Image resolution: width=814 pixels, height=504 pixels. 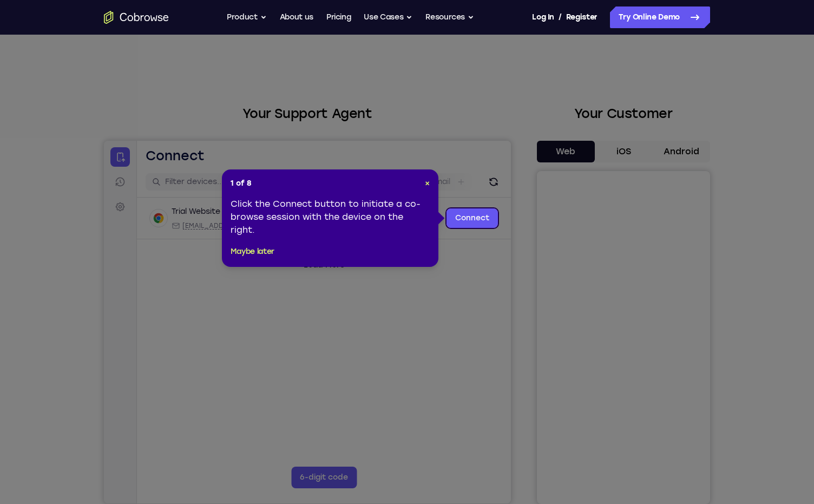 What do you see at coordinates (220, 78) in the screenshot?
I see `div: Open device details` at bounding box center [220, 78].